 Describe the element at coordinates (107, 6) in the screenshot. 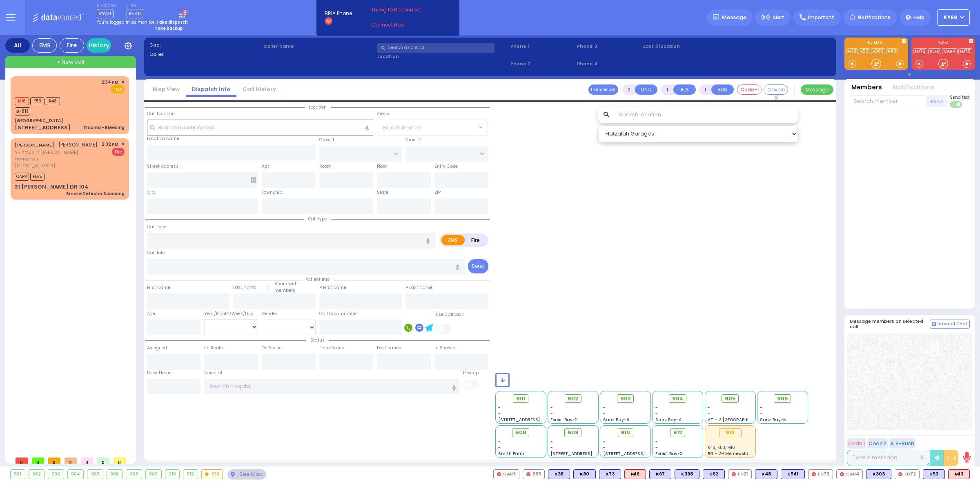

I see `label: Dispatcher` at that location.